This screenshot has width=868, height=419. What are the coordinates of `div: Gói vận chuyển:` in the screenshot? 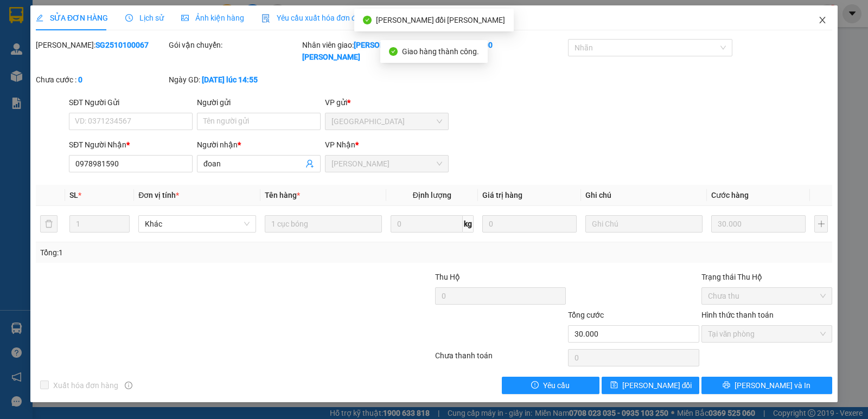 It's located at (234, 45).